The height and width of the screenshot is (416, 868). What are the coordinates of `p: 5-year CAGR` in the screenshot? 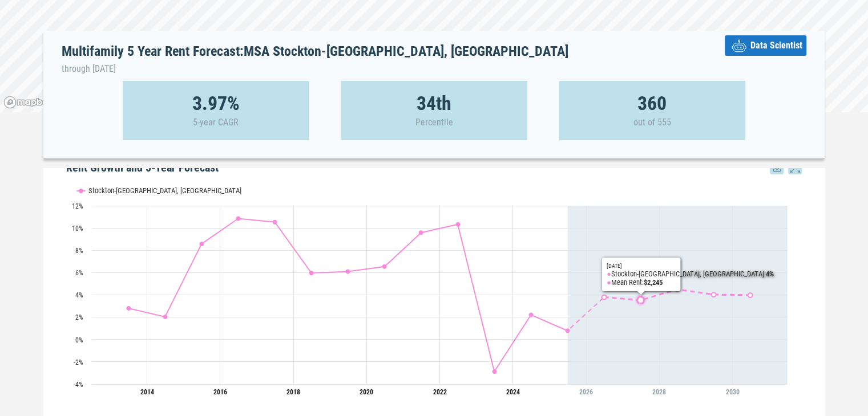 It's located at (216, 123).